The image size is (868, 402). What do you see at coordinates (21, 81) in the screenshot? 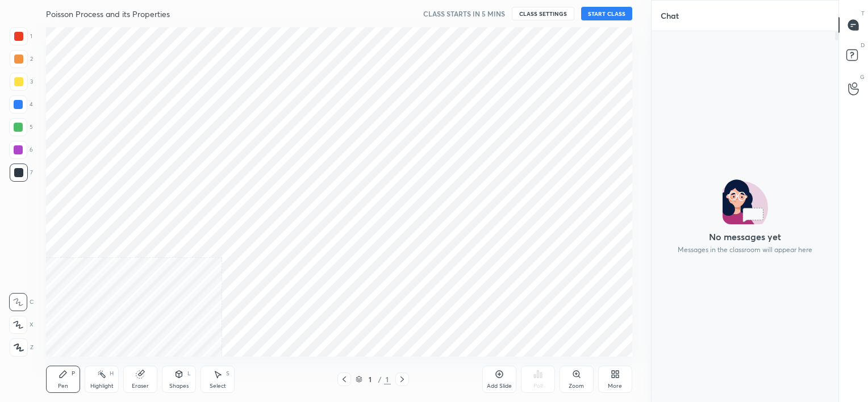
I see `div: 3` at bounding box center [21, 81].